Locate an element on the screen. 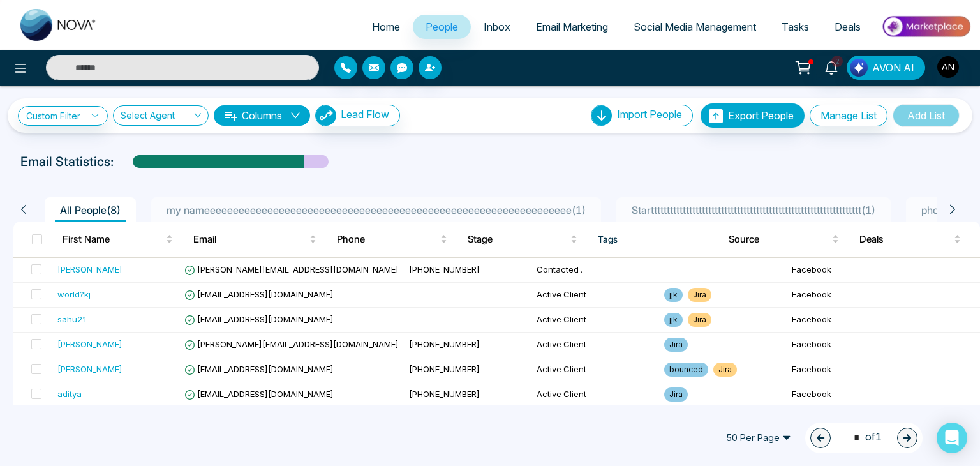  a: Home is located at coordinates (386, 27).